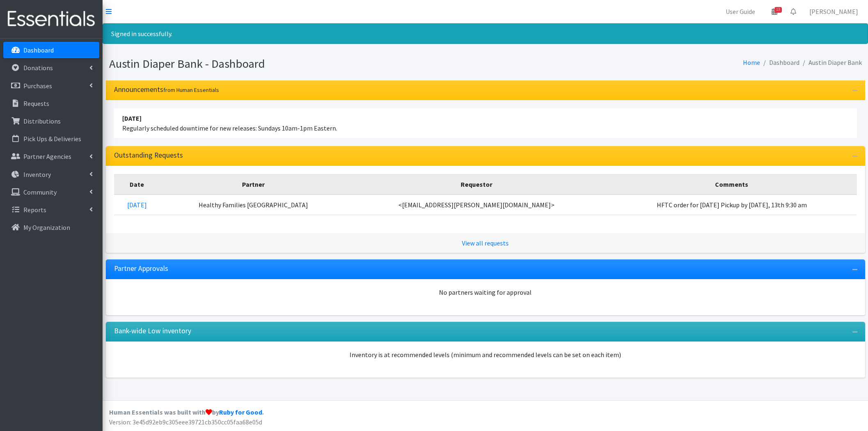 This screenshot has height=431, width=868. Describe the element at coordinates (51, 50) in the screenshot. I see `a: Dashboard` at that location.